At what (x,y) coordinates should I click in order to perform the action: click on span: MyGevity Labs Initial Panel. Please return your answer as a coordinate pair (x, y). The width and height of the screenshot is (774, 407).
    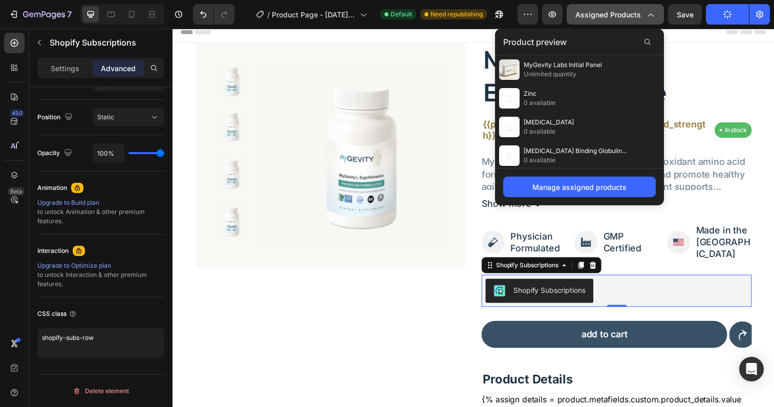
    Looking at the image, I should click on (563, 65).